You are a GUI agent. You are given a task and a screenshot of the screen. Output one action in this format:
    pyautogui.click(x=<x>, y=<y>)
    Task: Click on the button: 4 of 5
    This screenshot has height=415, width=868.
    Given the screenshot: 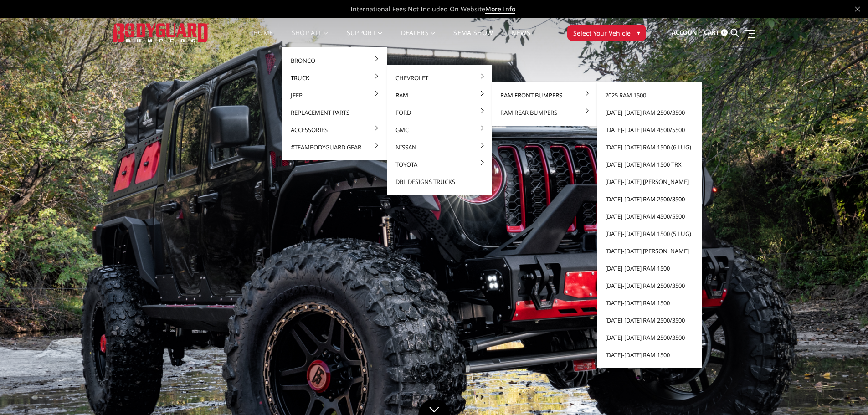 What is the action you would take?
    pyautogui.click(x=831, y=278)
    